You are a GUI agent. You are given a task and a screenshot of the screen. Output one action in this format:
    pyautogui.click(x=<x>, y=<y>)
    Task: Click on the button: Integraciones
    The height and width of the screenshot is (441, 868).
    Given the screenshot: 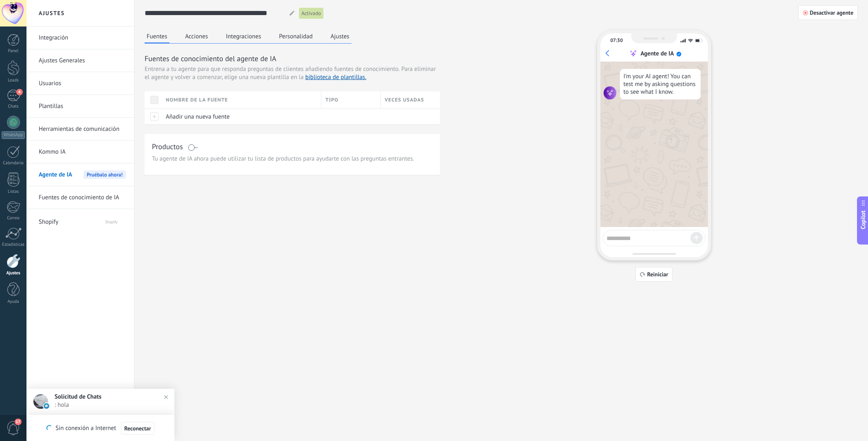 What is the action you would take?
    pyautogui.click(x=244, y=36)
    